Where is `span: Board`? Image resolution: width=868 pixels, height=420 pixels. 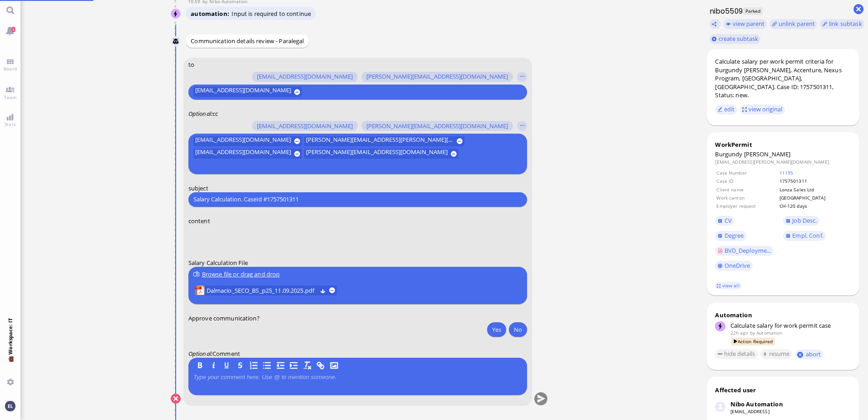 span: Board is located at coordinates (10, 69).